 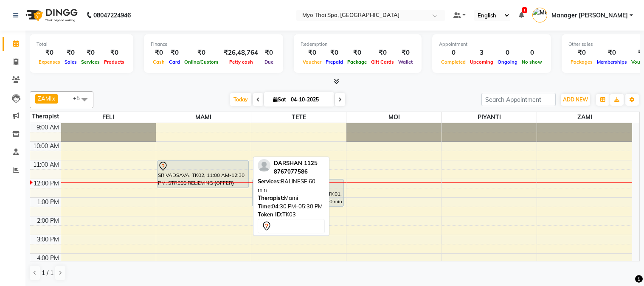 I want to click on span: Online/Custom, so click(x=201, y=62).